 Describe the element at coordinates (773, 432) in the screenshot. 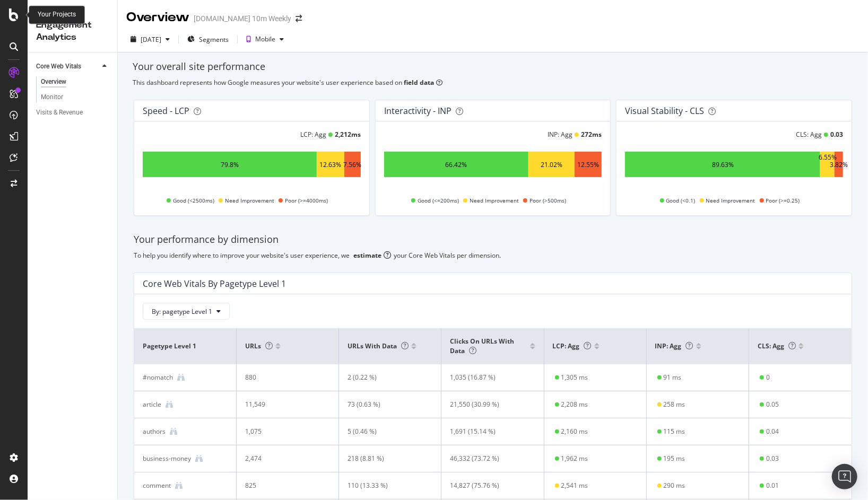

I see `div: 0.04` at that location.